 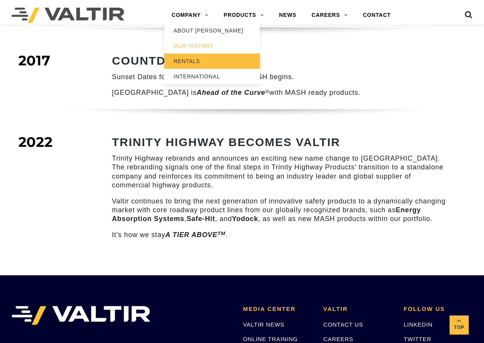 I want to click on a: NEWS, so click(x=287, y=15).